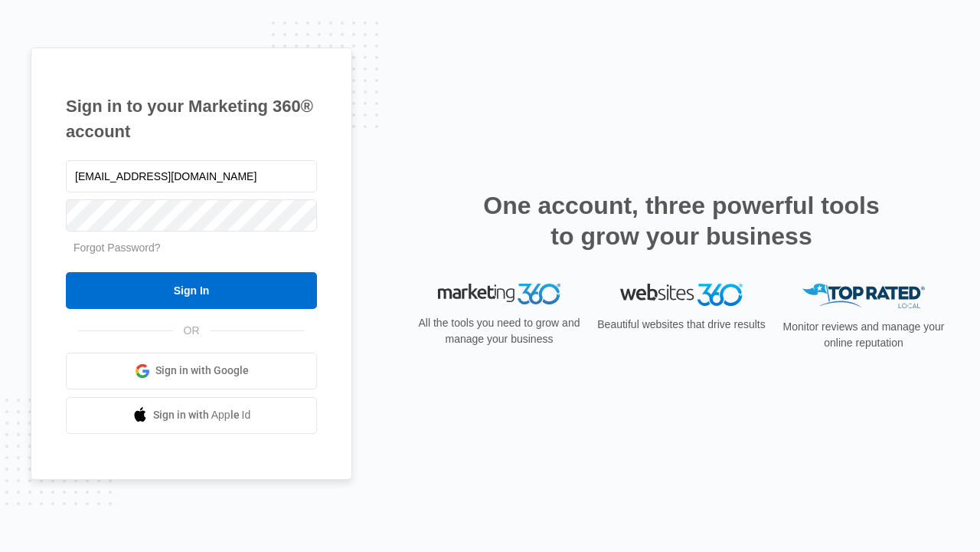 This screenshot has height=552, width=980. I want to click on span: Sign in with Apple Id, so click(203, 415).